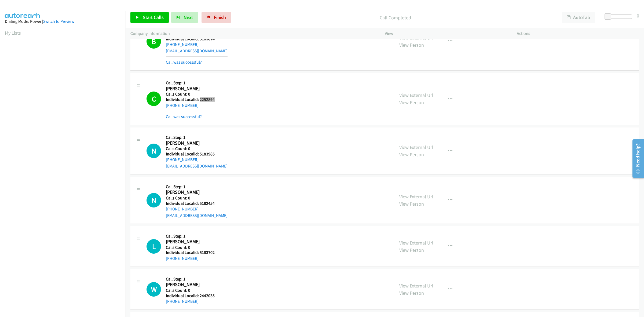  I want to click on span: Next, so click(188, 17).